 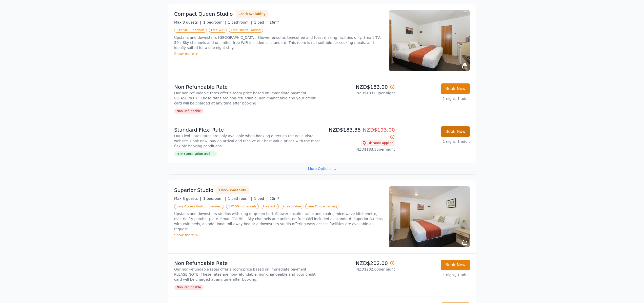 I want to click on span: Free Cancellation until ..., so click(x=196, y=154).